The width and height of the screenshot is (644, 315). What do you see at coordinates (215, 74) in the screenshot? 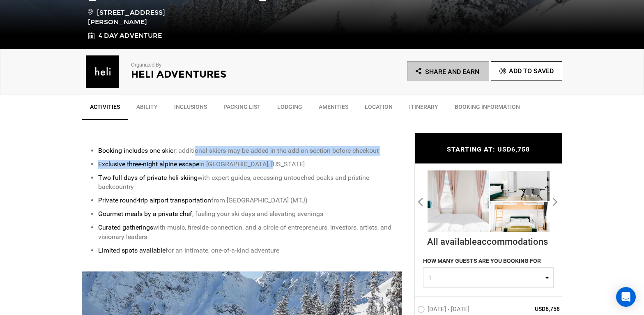
I see `h2: Heli Adventures` at bounding box center [215, 74].